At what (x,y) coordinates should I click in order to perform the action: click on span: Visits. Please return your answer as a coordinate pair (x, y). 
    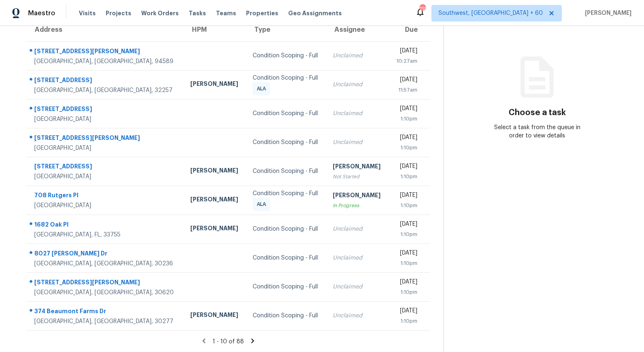
    Looking at the image, I should click on (87, 13).